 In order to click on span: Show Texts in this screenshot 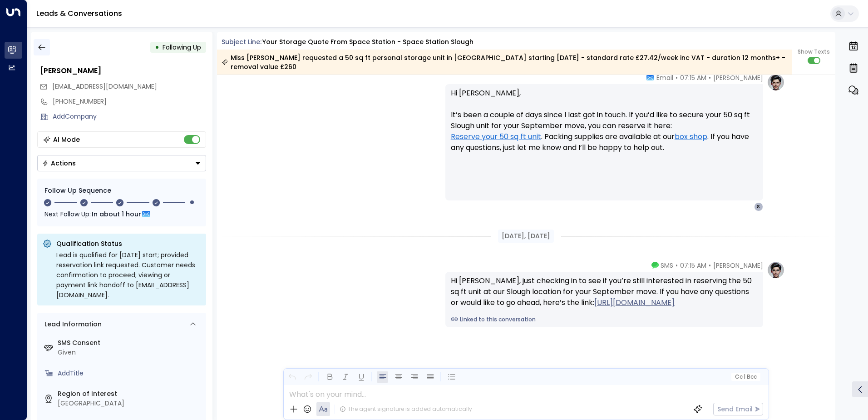, I will do `click(814, 52)`.